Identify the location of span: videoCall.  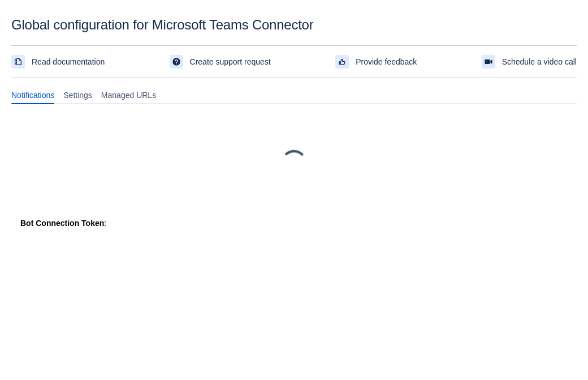
(488, 62).